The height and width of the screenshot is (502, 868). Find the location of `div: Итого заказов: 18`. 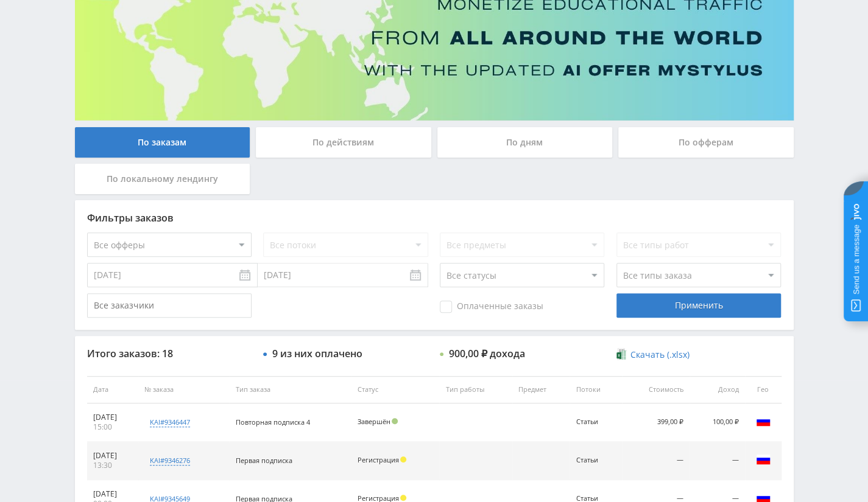

div: Итого заказов: 18 is located at coordinates (169, 354).